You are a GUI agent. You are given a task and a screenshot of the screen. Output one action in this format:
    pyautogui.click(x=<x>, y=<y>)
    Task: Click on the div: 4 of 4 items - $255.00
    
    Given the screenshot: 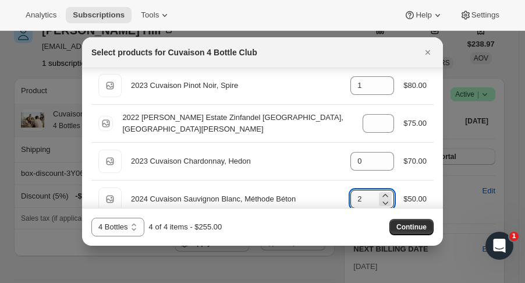 What is the action you would take?
    pyautogui.click(x=186, y=227)
    